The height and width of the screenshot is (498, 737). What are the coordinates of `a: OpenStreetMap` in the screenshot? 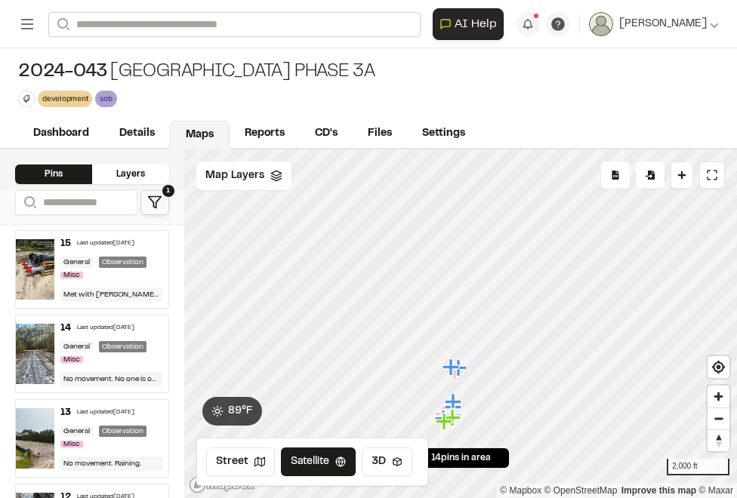 It's located at (580, 491).